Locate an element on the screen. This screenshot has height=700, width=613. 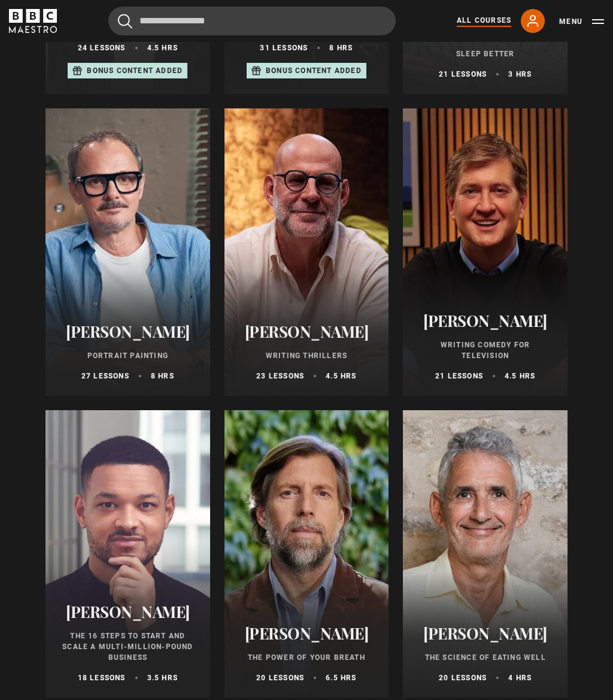
p: 3.5 hrs is located at coordinates (162, 678).